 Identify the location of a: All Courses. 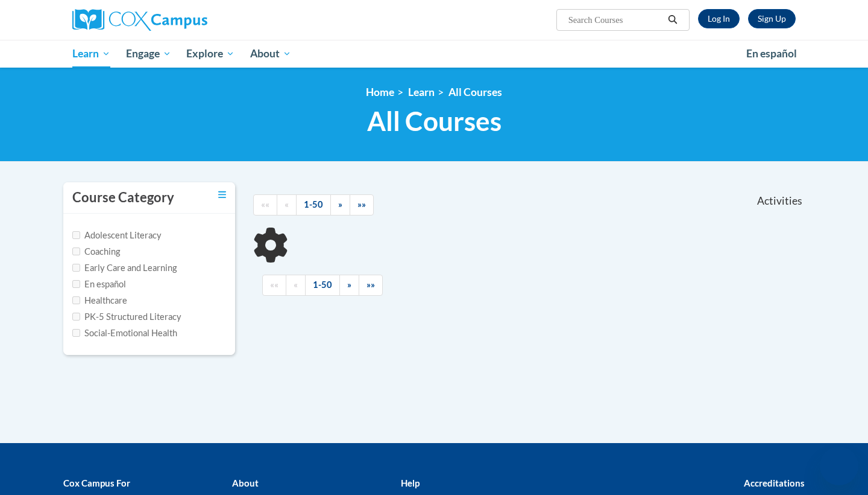
(475, 92).